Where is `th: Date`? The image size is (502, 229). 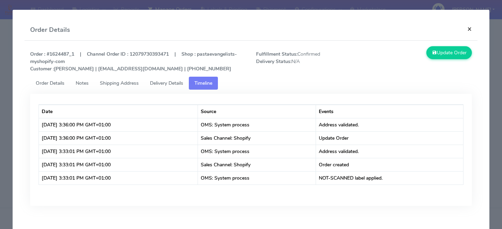
th: Date is located at coordinates (118, 111).